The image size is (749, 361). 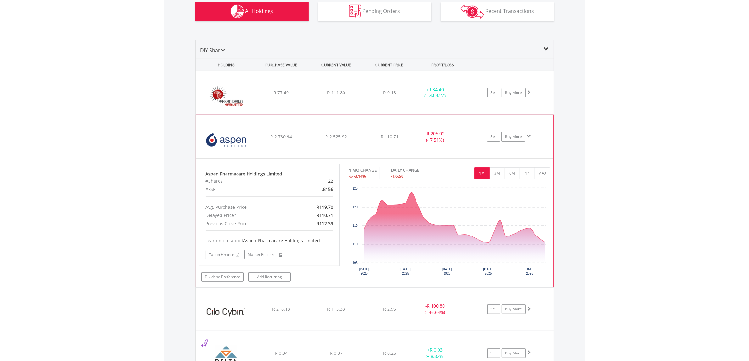 What do you see at coordinates (497, 12) in the screenshot?
I see `button: Recent Transactions` at bounding box center [497, 12].